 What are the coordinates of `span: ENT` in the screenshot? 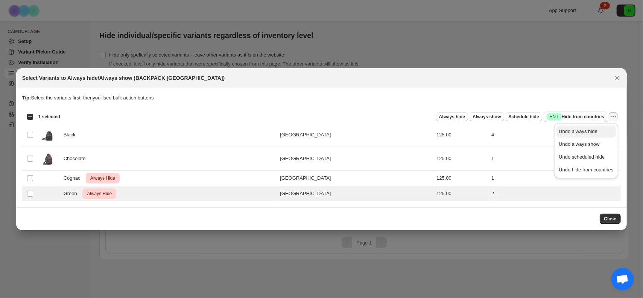 It's located at (555, 117).